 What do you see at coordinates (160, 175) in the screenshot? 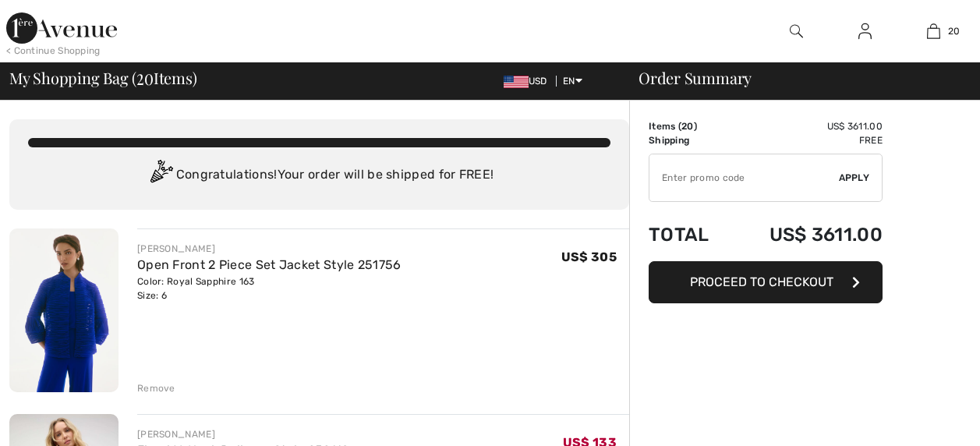
I see `img: Congratulation2.svg` at bounding box center [160, 175].